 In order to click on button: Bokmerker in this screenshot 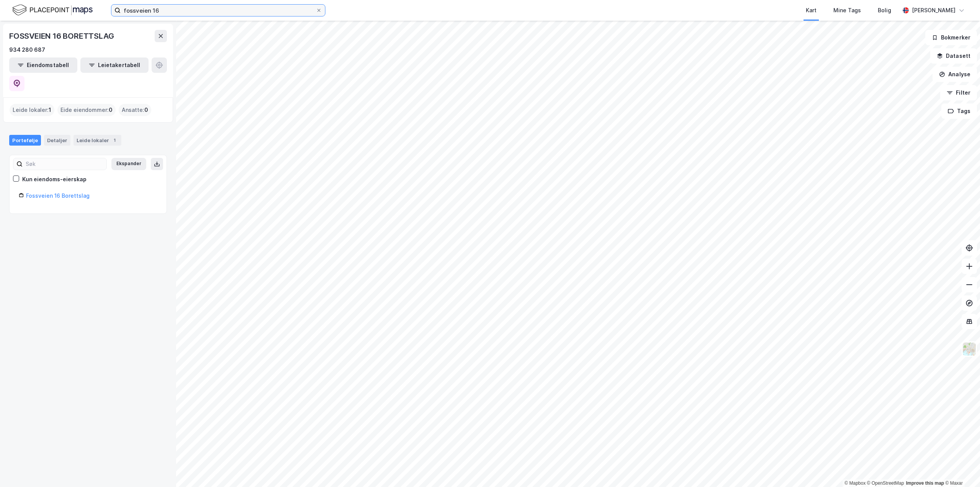, I will do `click(951, 38)`.